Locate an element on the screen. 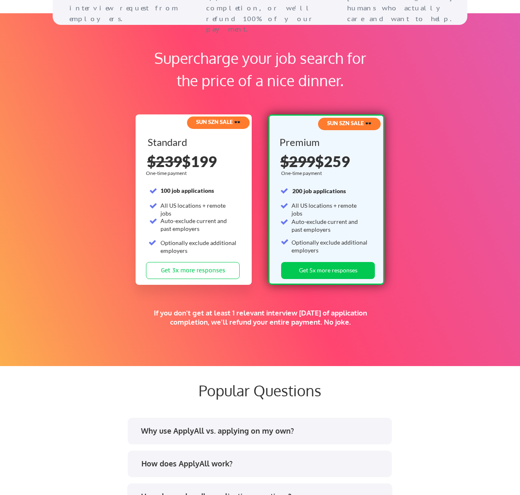 This screenshot has width=520, height=495. strong: 100 job applications is located at coordinates (187, 190).